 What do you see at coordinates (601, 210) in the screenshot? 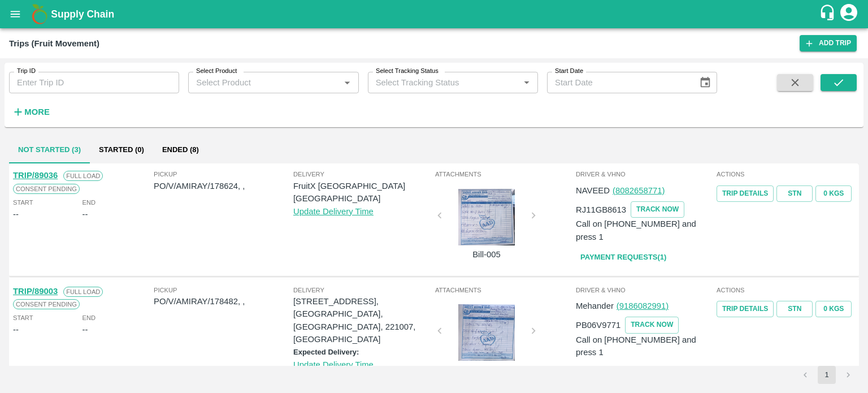
I see `p: RJ11GB8613` at bounding box center [601, 210].